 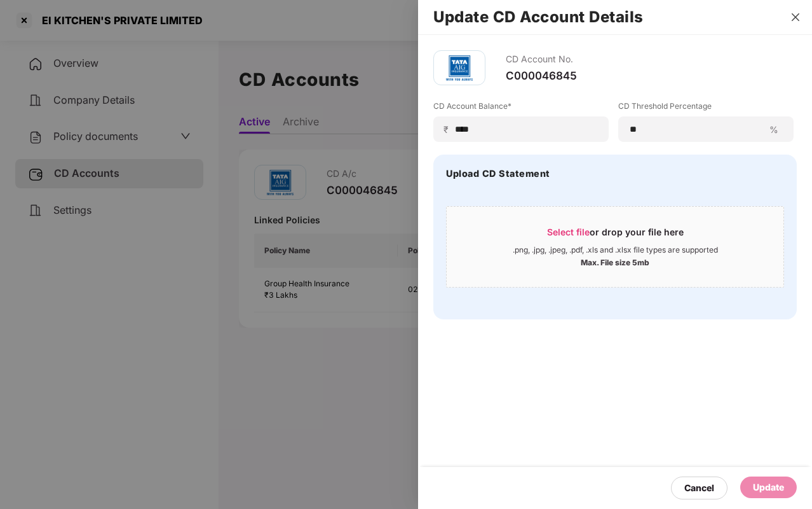 What do you see at coordinates (795, 17) in the screenshot?
I see `span: close` at bounding box center [795, 17].